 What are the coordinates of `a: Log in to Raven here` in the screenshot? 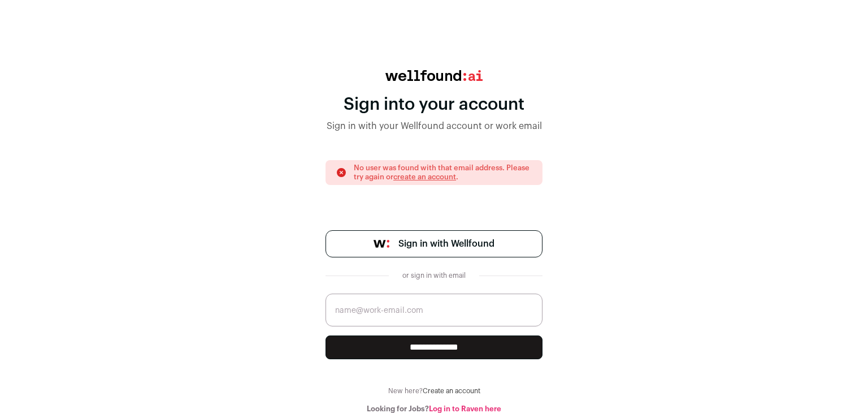 It's located at (465, 409).